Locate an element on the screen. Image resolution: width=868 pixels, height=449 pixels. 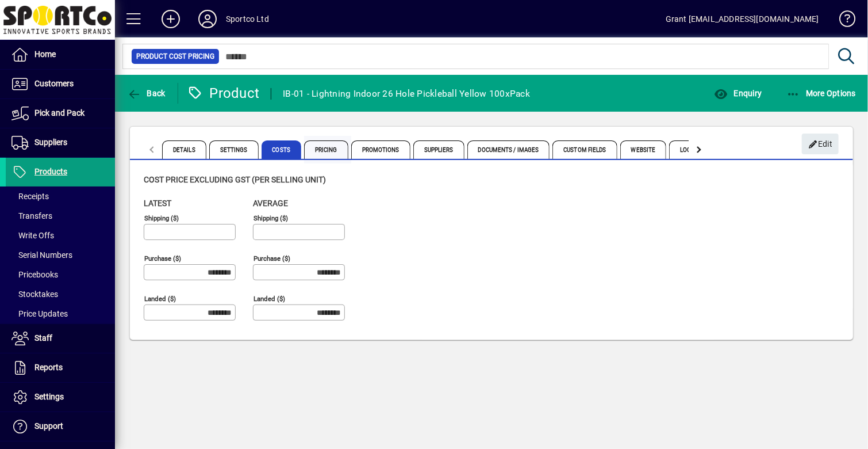
a: Home is located at coordinates (61, 55).